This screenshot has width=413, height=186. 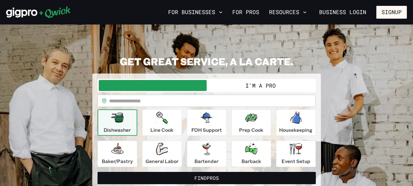 What do you see at coordinates (251, 161) in the screenshot?
I see `p: Barback` at bounding box center [251, 161].